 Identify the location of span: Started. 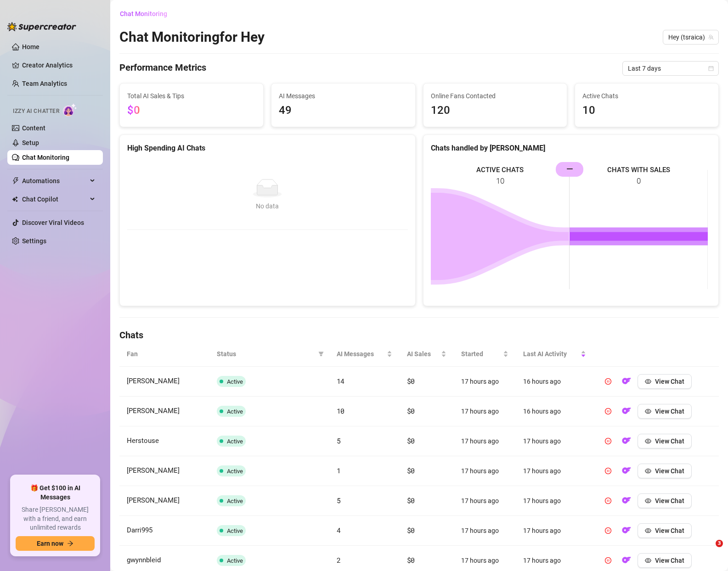
(481, 354).